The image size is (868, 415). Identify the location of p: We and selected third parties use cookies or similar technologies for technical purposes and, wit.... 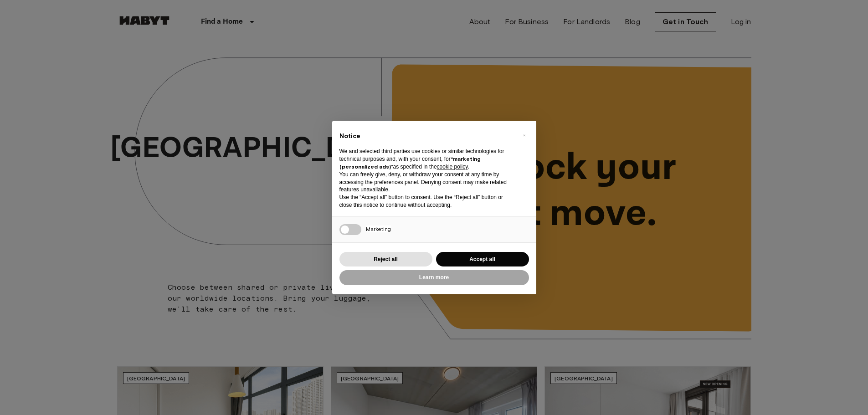
(427, 159).